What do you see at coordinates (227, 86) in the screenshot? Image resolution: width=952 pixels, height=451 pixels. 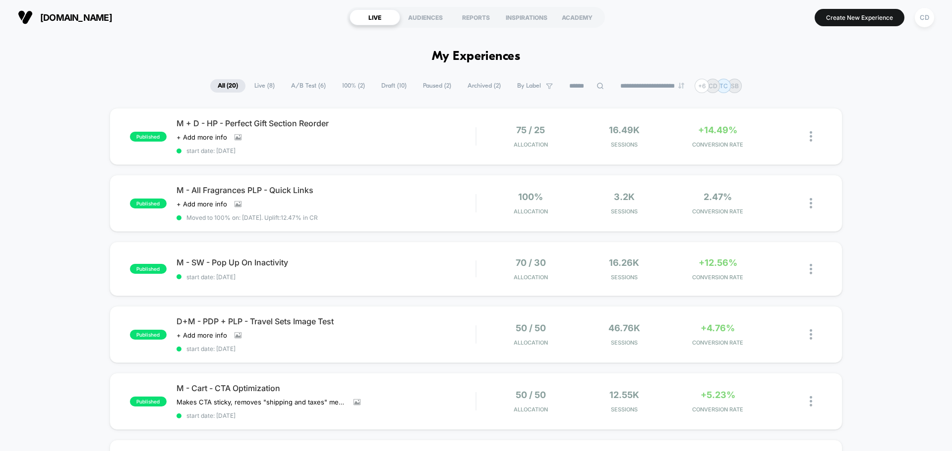 I see `span: All ( 20 )` at bounding box center [227, 86].